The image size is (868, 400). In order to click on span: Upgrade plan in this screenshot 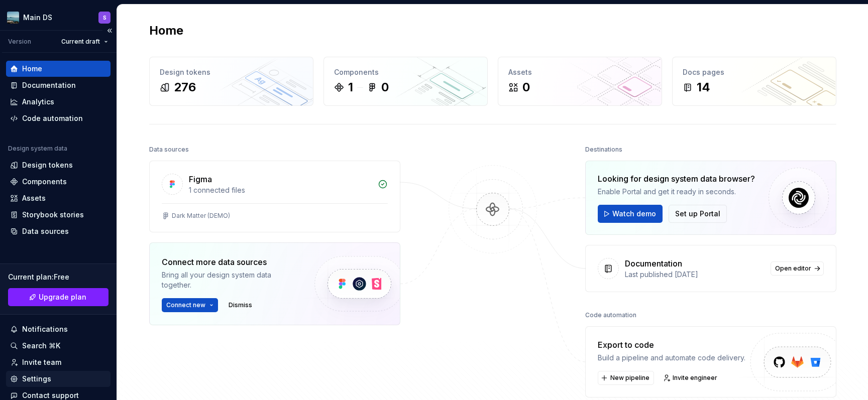, I will do `click(62, 298)`.